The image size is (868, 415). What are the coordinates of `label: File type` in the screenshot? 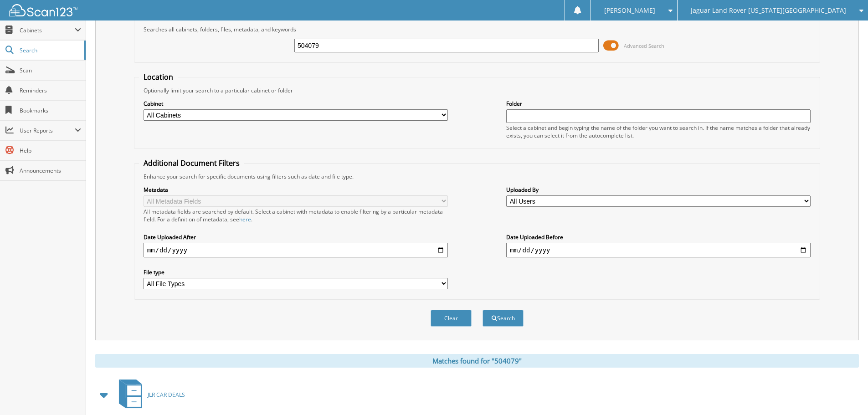 It's located at (296, 271).